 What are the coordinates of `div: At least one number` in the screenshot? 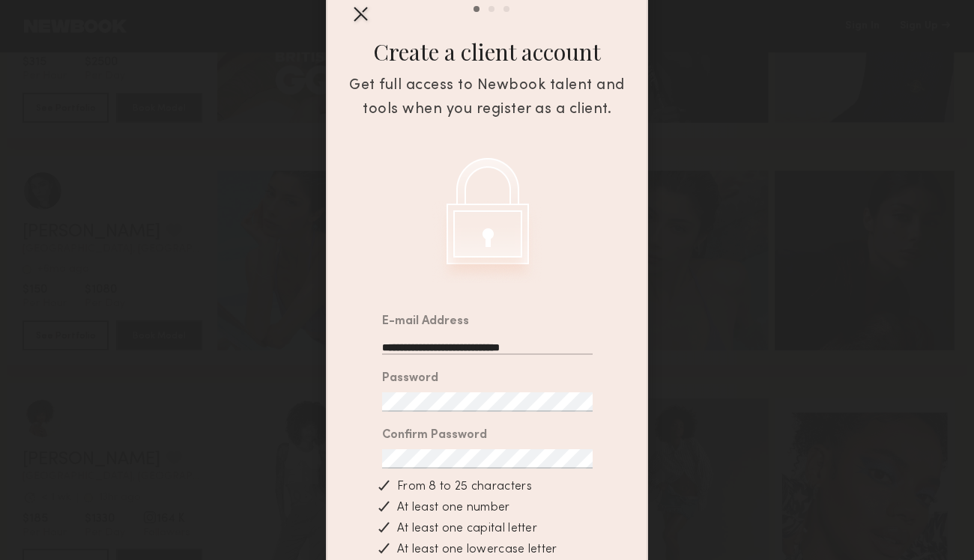 It's located at (478, 508).